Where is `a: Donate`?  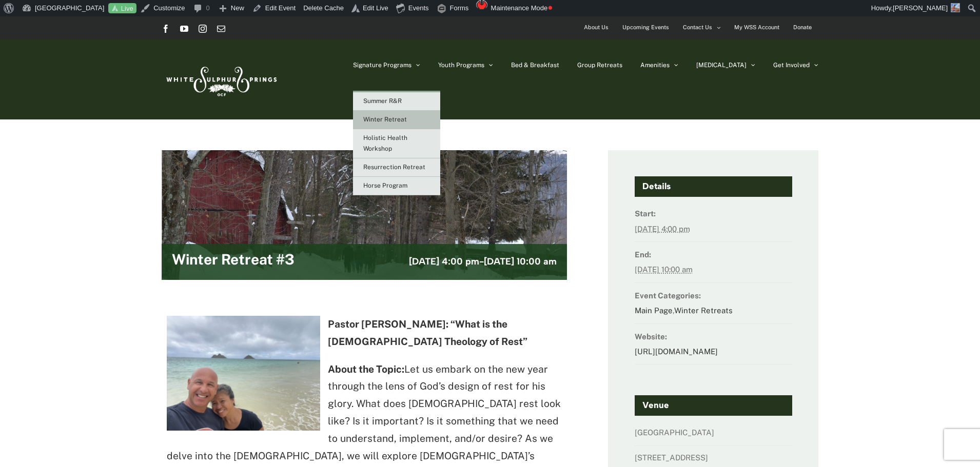 a: Donate is located at coordinates (803, 28).